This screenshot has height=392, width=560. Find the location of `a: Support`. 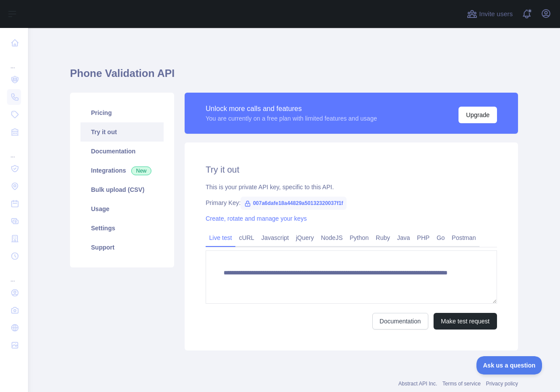

a: Support is located at coordinates (122, 247).